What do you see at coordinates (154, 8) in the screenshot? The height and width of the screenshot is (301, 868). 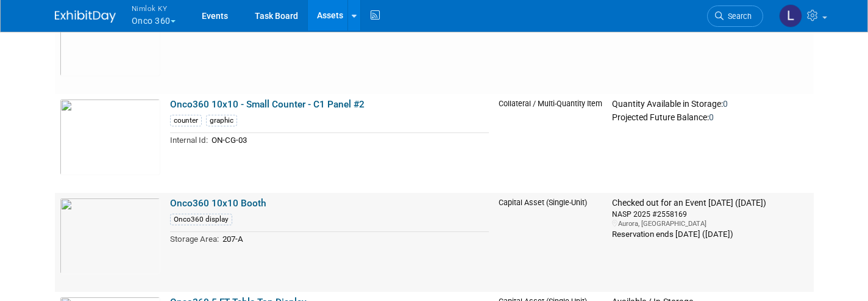 I see `span: Nimlok KY` at bounding box center [154, 8].